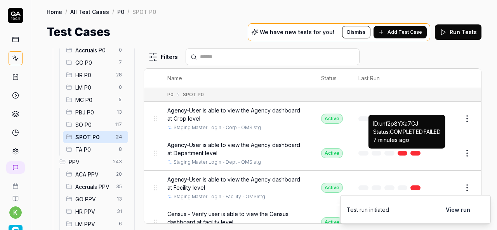  Describe the element at coordinates (119, 211) in the screenshot. I see `span: 31` at that location.